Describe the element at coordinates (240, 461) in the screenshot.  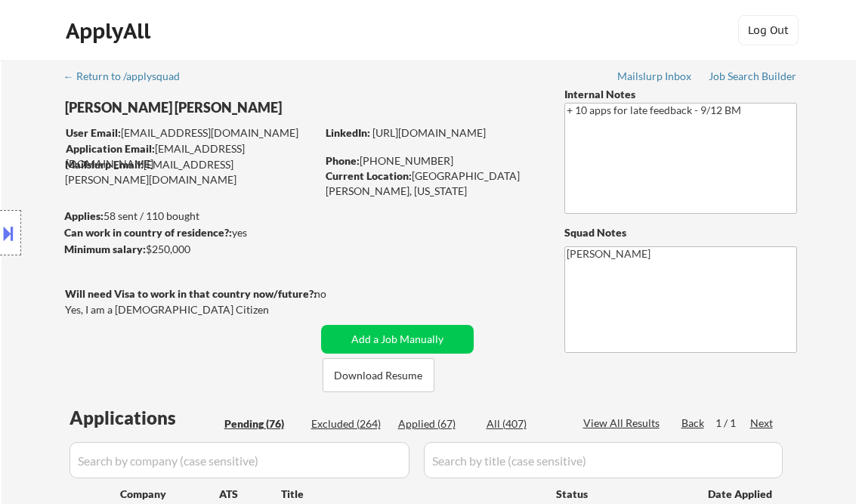
I see `input: Search by company (case sensitive)` at that location.